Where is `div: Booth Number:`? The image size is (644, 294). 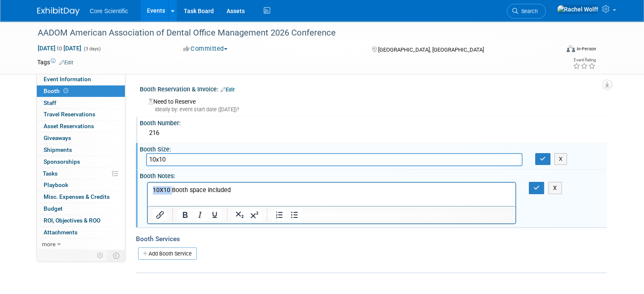 div: Booth Number: is located at coordinates (373, 122).